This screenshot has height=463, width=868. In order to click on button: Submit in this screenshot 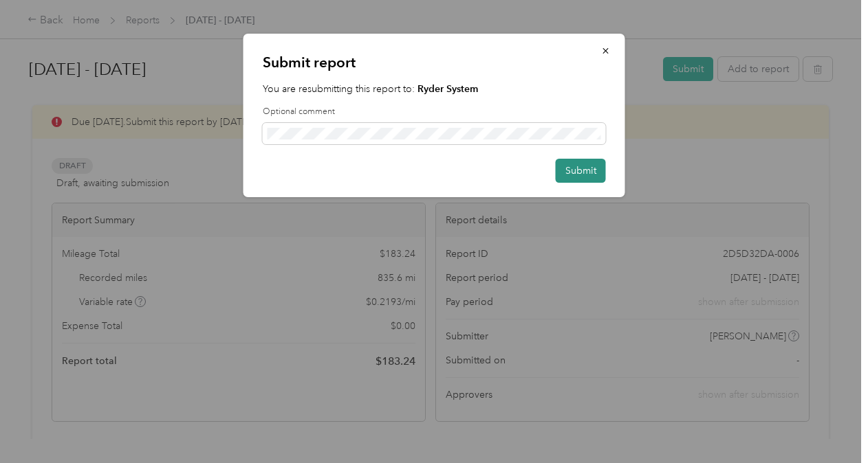, I will do `click(580, 170)`.